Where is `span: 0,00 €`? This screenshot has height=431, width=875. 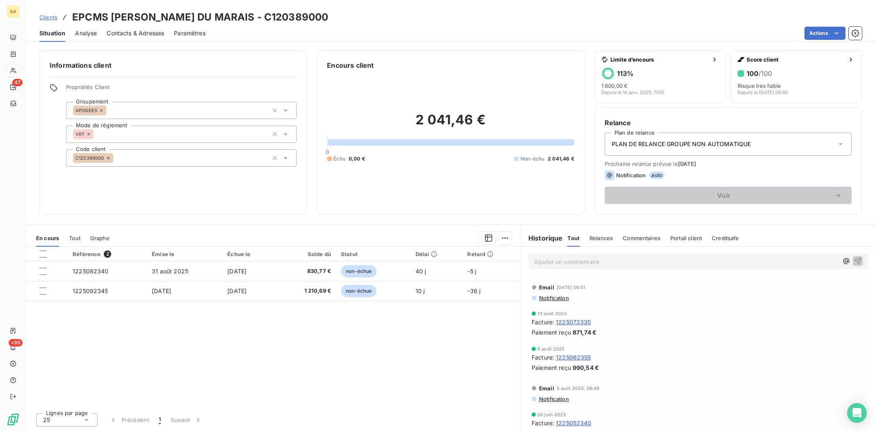 span: 0,00 € is located at coordinates (357, 159).